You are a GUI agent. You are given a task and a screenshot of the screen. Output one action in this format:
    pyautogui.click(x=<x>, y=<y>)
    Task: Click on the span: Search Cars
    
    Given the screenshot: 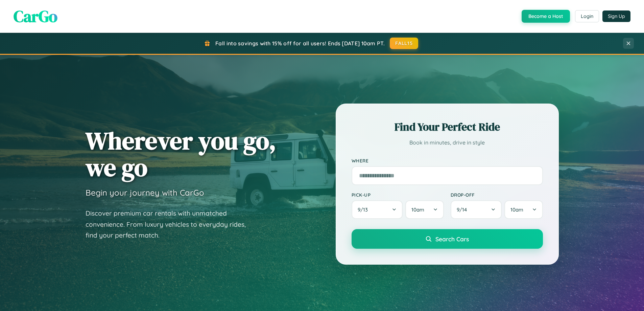 What is the action you would take?
    pyautogui.click(x=452, y=239)
    